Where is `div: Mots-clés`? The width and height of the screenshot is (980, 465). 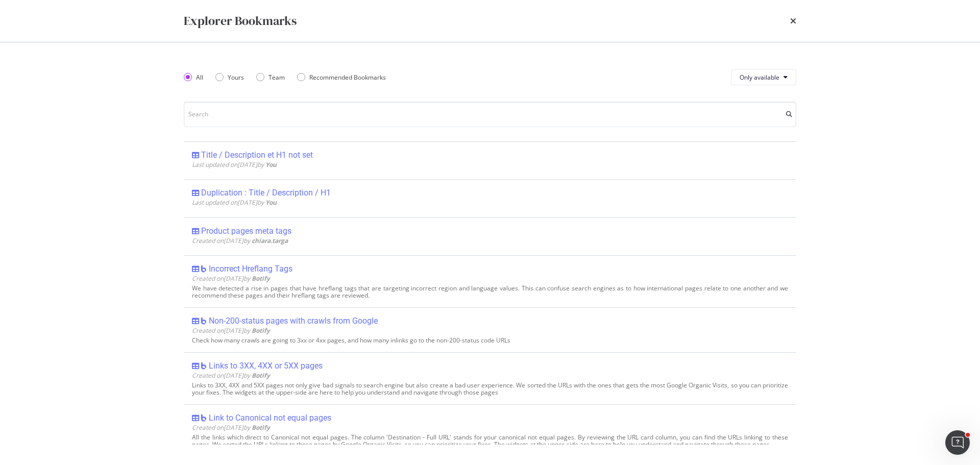 div: Mots-clés is located at coordinates (141, 64).